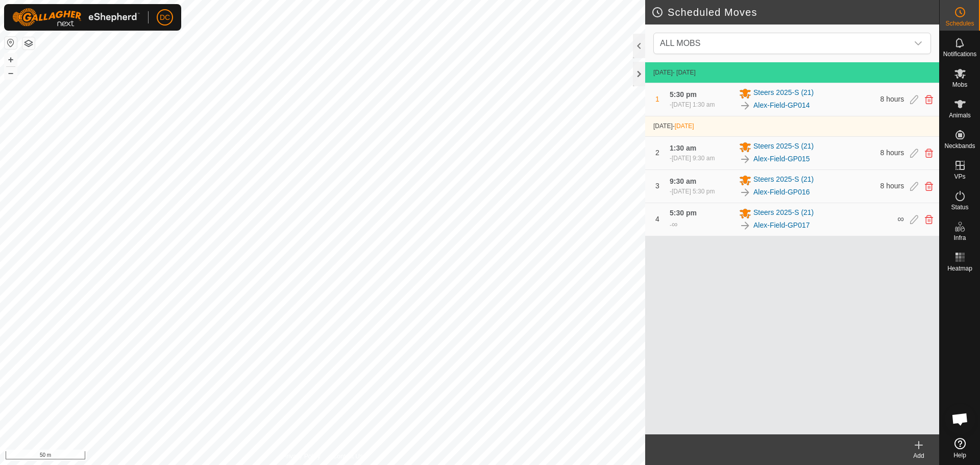 Image resolution: width=980 pixels, height=465 pixels. What do you see at coordinates (959, 419) in the screenshot?
I see `div: Open chat` at bounding box center [959, 419].